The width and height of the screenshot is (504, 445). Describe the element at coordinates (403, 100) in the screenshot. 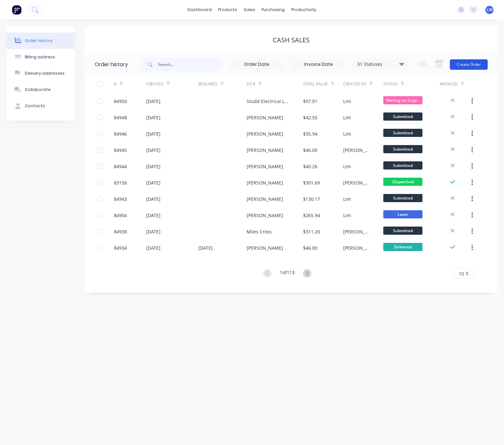

I see `span: Waiting on Supp...` at that location.